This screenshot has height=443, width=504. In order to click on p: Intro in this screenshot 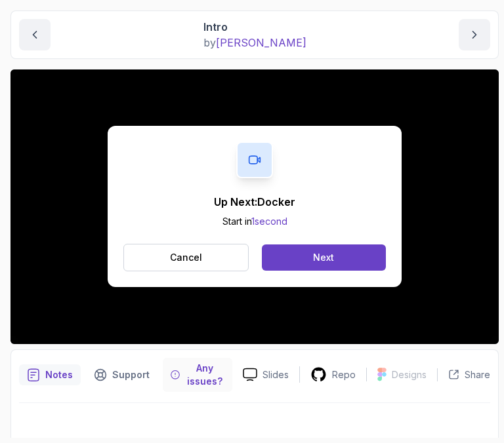, I will do `click(254, 27)`.